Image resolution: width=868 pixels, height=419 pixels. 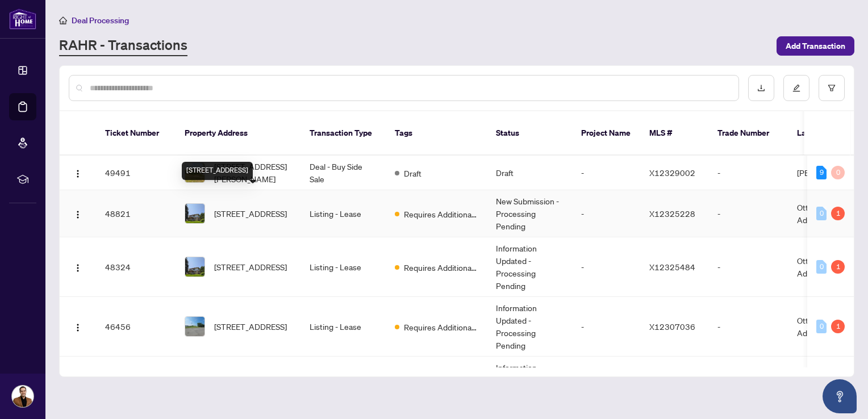 What do you see at coordinates (672, 214) in the screenshot?
I see `span: X12325228` at bounding box center [672, 214].